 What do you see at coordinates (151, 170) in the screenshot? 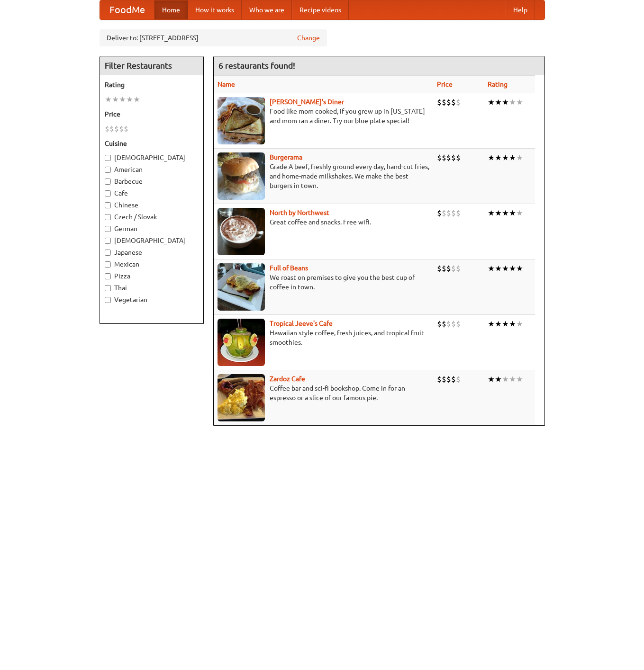
I see `label: American` at bounding box center [151, 170].